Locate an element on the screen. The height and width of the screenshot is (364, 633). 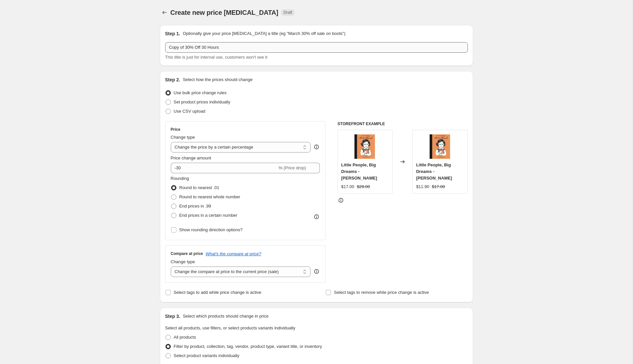
i: What's the compare at price? is located at coordinates (234, 254).